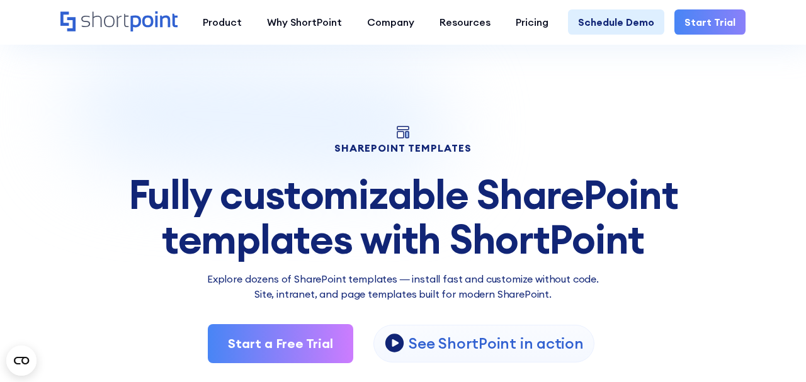 This screenshot has width=806, height=382. What do you see at coordinates (403, 217) in the screenshot?
I see `div: Fully customizable SharePoint templates with ShortPoint` at bounding box center [403, 217].